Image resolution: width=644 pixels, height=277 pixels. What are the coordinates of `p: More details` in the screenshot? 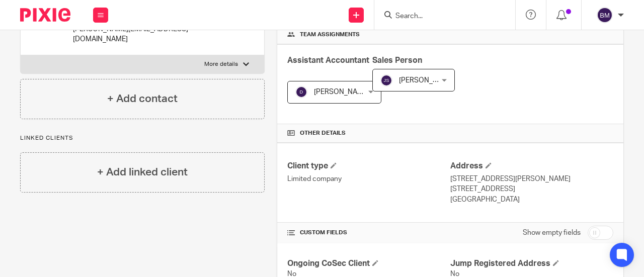 It's located at (220, 64).